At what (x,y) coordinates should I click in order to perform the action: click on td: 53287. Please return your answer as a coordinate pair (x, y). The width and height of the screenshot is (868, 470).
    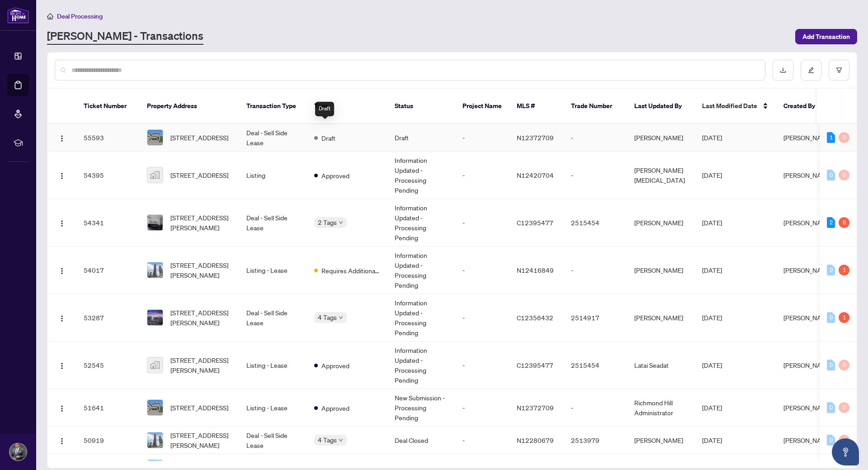
    Looking at the image, I should click on (108, 317).